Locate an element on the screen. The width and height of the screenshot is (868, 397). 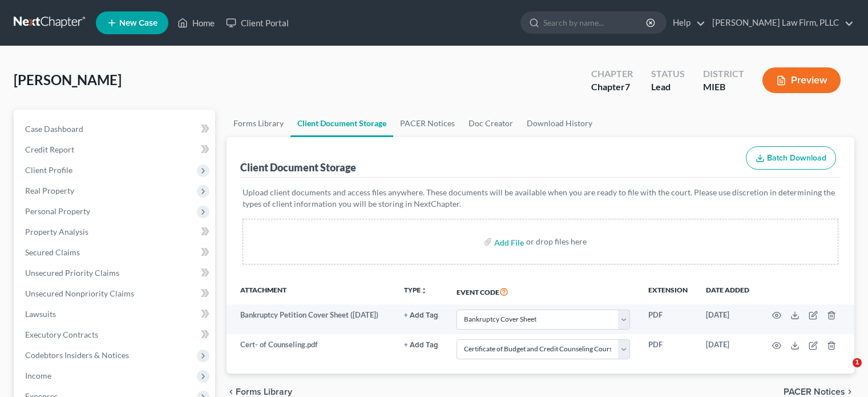
span: Case Dashboard is located at coordinates (54, 128).